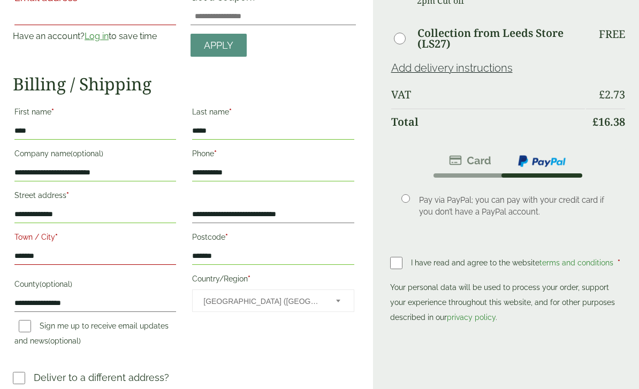 This screenshot has width=639, height=389. I want to click on p: Have an account? to save time, so click(95, 36).